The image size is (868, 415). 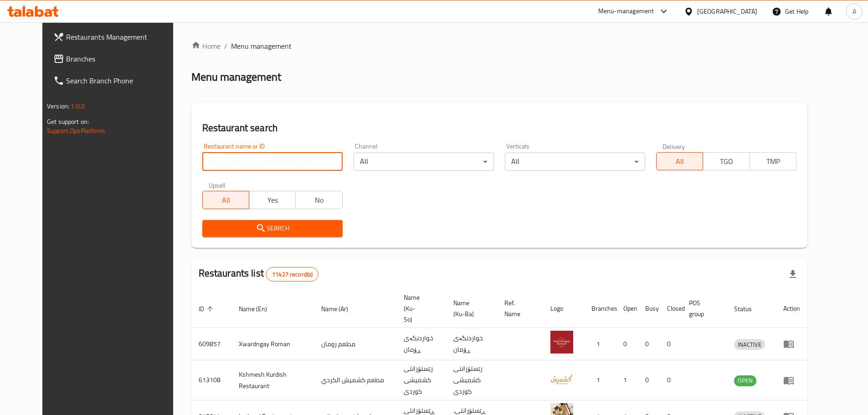 I want to click on span: POS group, so click(x=702, y=308).